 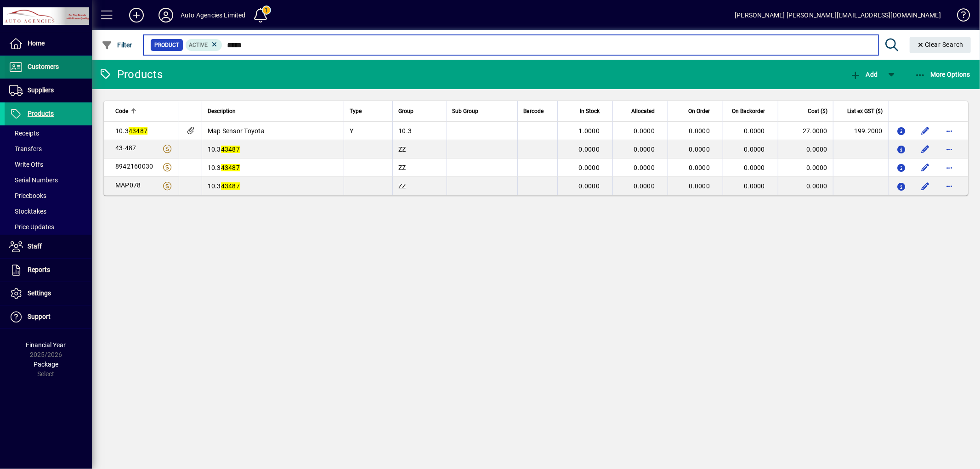 What do you see at coordinates (943, 74) in the screenshot?
I see `span: More Options` at bounding box center [943, 74].